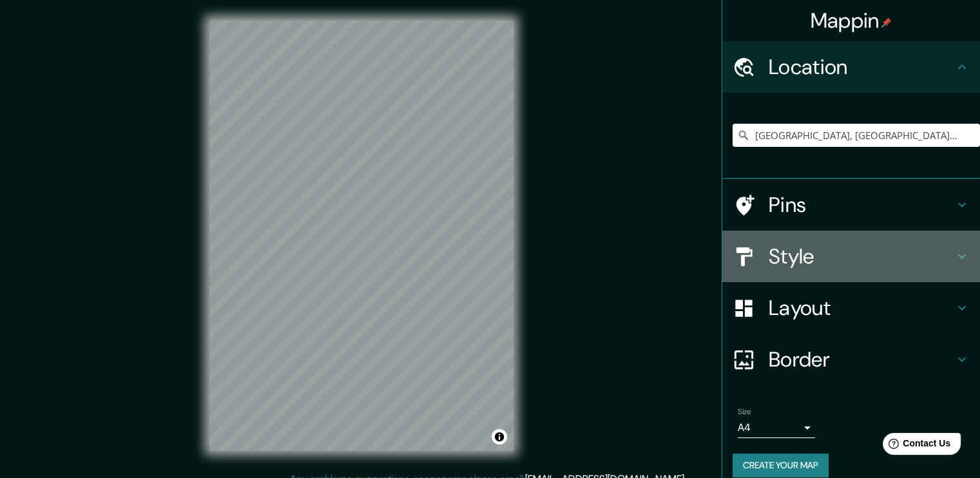 This screenshot has width=980, height=478. I want to click on button: Create your map, so click(781, 465).